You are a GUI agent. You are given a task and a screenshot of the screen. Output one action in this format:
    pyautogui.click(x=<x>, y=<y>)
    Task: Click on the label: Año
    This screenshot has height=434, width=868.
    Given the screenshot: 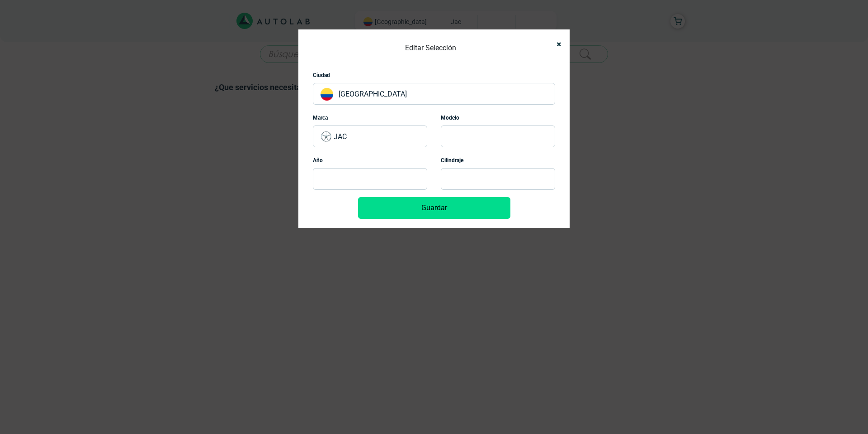 What is the action you would take?
    pyautogui.click(x=318, y=160)
    